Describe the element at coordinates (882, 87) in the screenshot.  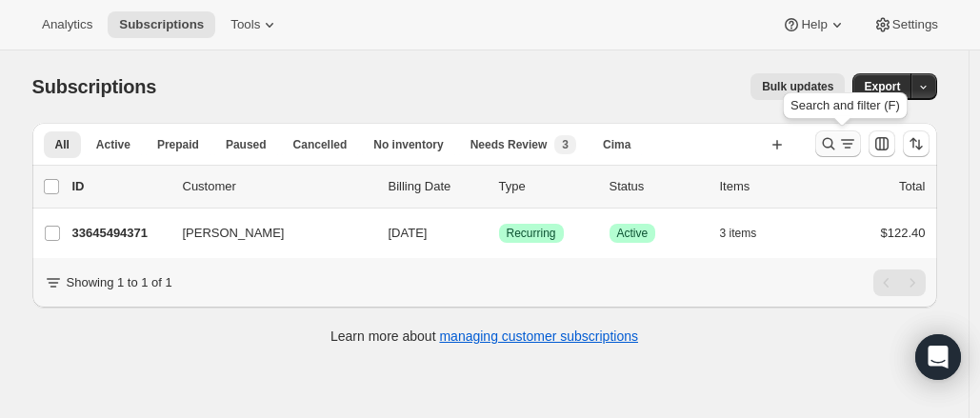
I see `button: Export` at that location.